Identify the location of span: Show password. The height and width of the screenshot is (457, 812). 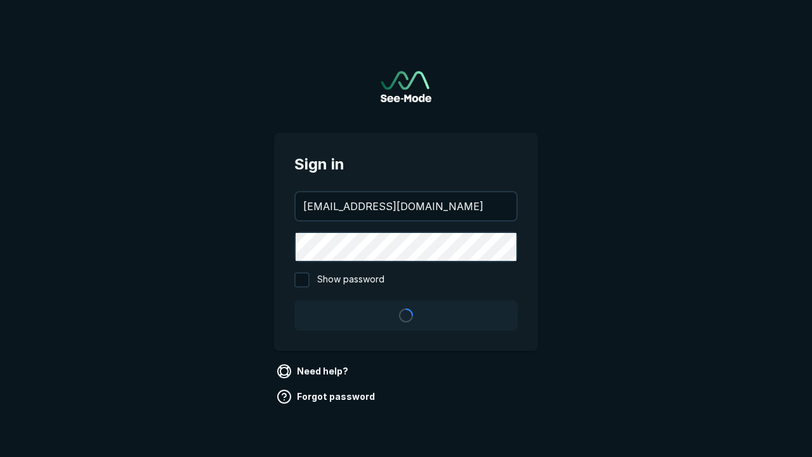
(351, 280).